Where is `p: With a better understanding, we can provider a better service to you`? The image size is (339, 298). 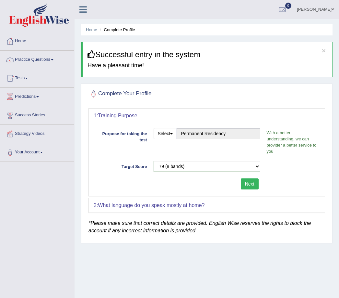
p: With a better understanding, we can provider a better service to you is located at coordinates (292, 142).